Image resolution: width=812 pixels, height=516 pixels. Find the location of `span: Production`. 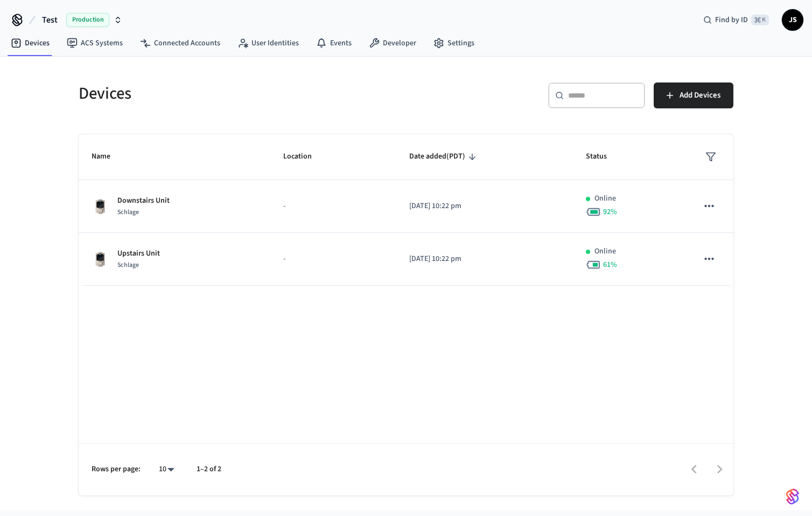

span: Production is located at coordinates (88, 20).